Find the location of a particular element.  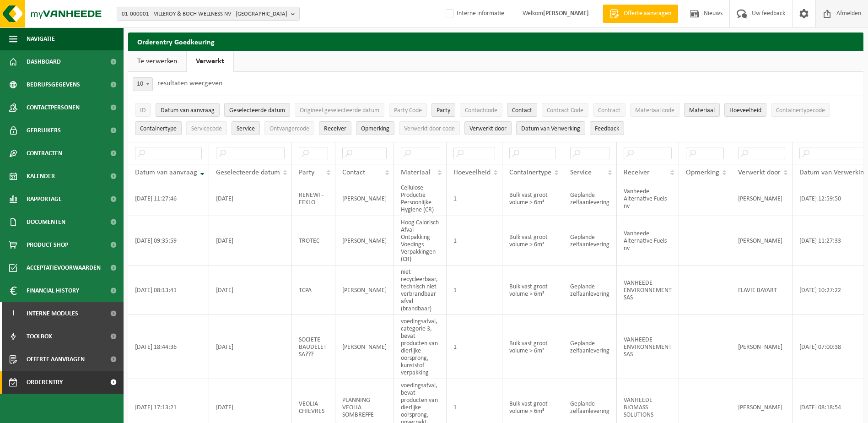

button: OntvangercodeOntvangercode: Activate to sort is located at coordinates (290, 128).